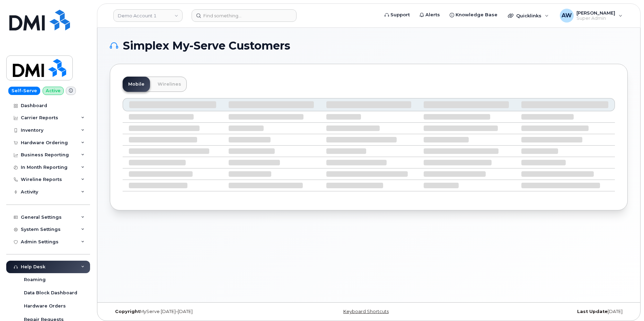 The width and height of the screenshot is (644, 321). What do you see at coordinates (592, 311) in the screenshot?
I see `strong: Last Update` at bounding box center [592, 311].